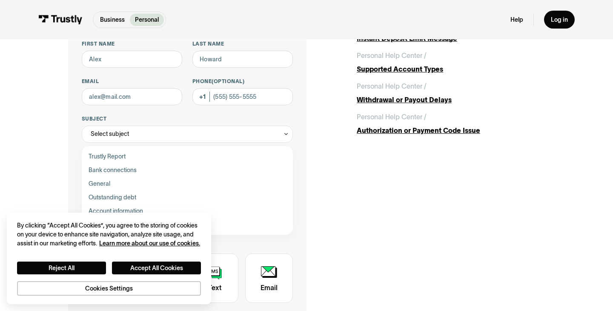  Describe the element at coordinates (60, 20) in the screenshot. I see `img: Trustly Logo` at that location.